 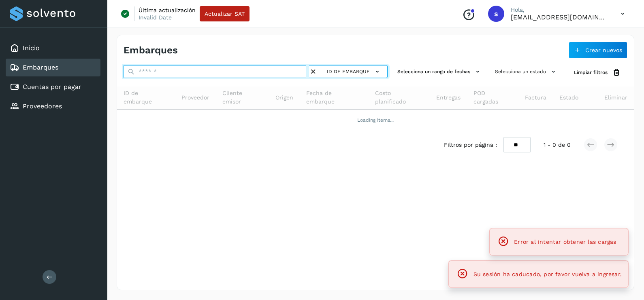 I want to click on p: Hola,, so click(x=559, y=10).